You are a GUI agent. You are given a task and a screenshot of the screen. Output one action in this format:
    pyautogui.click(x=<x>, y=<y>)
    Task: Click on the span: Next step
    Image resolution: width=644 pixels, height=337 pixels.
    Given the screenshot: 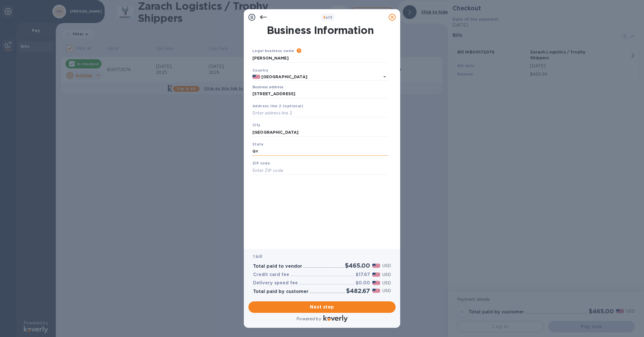 What is the action you would take?
    pyautogui.click(x=322, y=307)
    